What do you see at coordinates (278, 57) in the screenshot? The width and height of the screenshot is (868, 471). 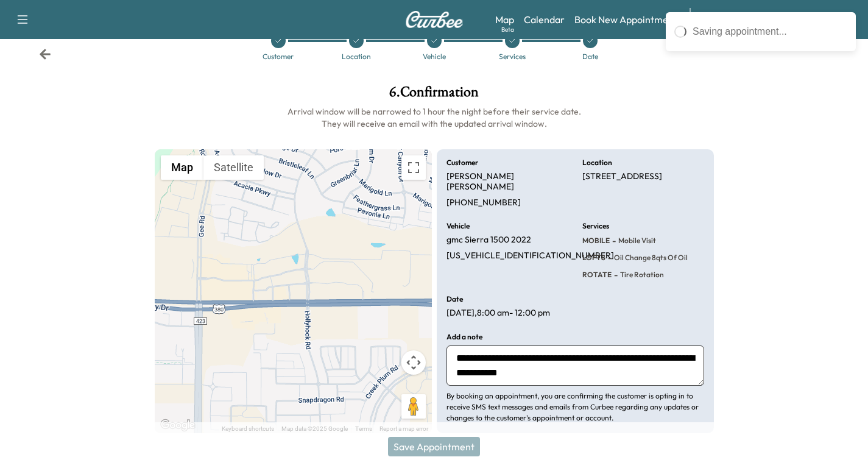 I see `div: Customer` at bounding box center [278, 57].